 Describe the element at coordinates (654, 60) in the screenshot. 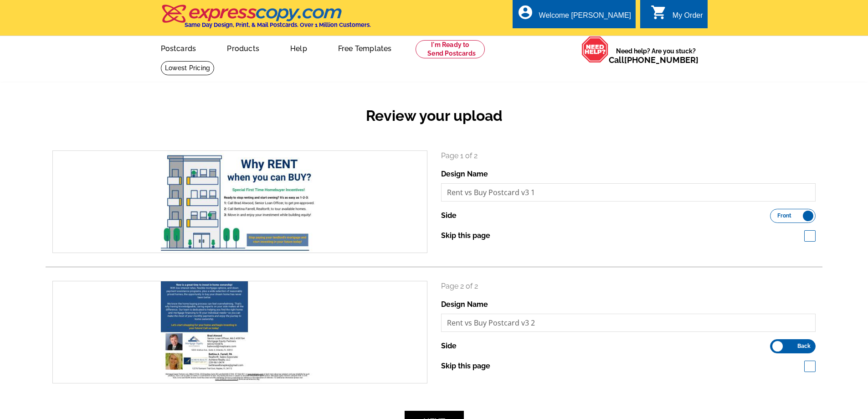

I see `span: Call` at that location.